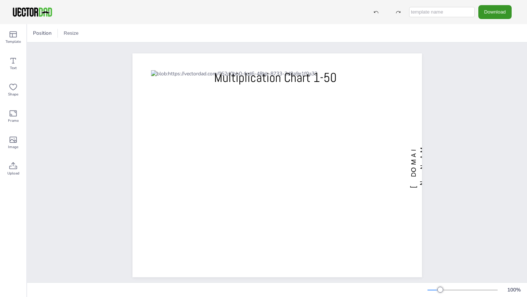 The height and width of the screenshot is (297, 527). What do you see at coordinates (13, 173) in the screenshot?
I see `span: Upload` at bounding box center [13, 173].